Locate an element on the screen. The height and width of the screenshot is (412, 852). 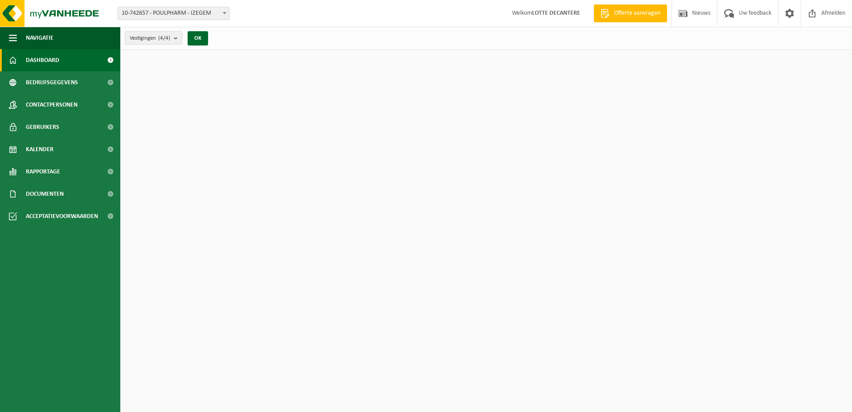
strong: LOTTE DECANTERE is located at coordinates (556, 13).